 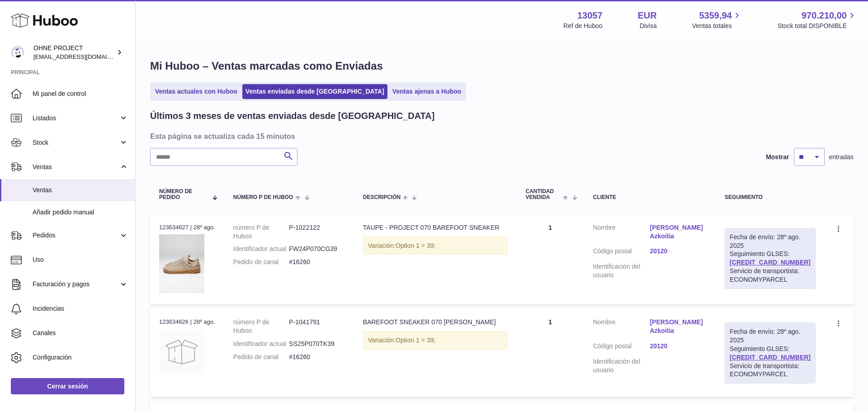 What do you see at coordinates (502, 66) in the screenshot?
I see `h1: Mi Huboo – Ventas marcadas como Enviadas` at bounding box center [502, 66].